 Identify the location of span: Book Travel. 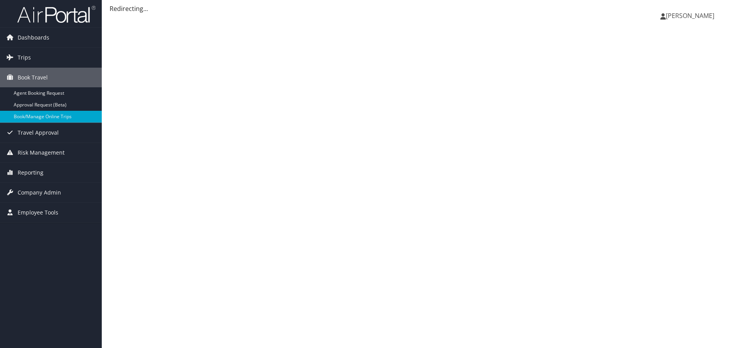
(32, 77).